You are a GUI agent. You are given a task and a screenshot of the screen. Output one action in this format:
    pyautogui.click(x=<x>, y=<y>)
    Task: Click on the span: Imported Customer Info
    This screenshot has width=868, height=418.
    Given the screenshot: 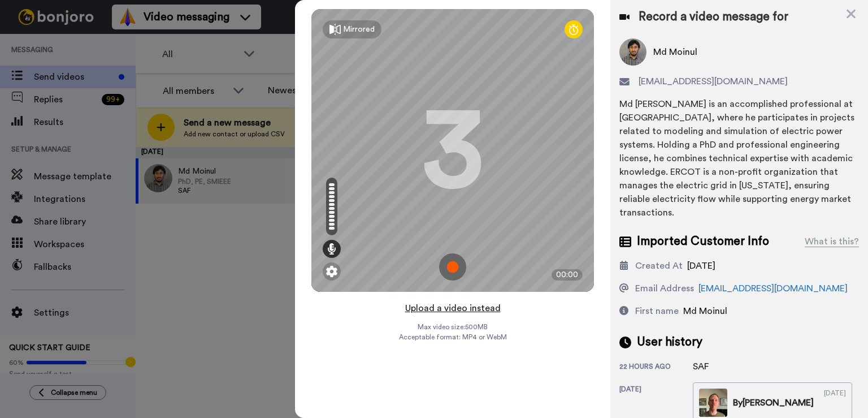 What is the action you would take?
    pyautogui.click(x=704, y=241)
    